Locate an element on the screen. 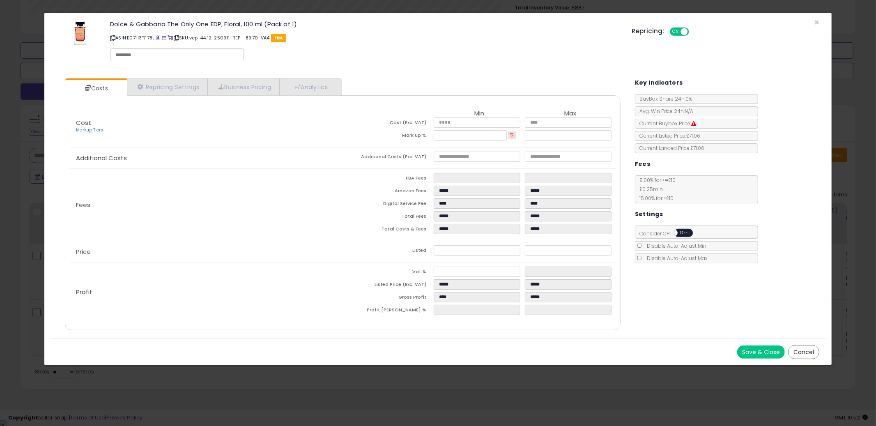 This screenshot has width=876, height=426. span: Current Buybox Price: is located at coordinates (666, 123).